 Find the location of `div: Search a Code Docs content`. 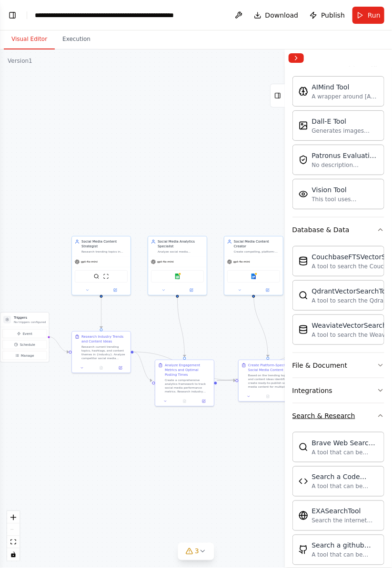

div: Search a Code Docs content is located at coordinates (344, 478).